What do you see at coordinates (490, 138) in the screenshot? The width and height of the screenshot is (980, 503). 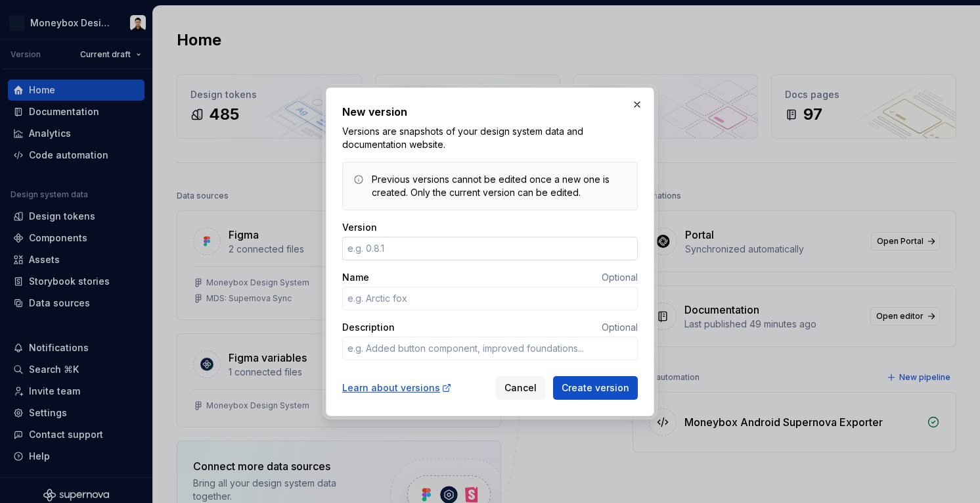 I see `p: Versions are snapshots of your design system data and documentation website.` at bounding box center [490, 138].